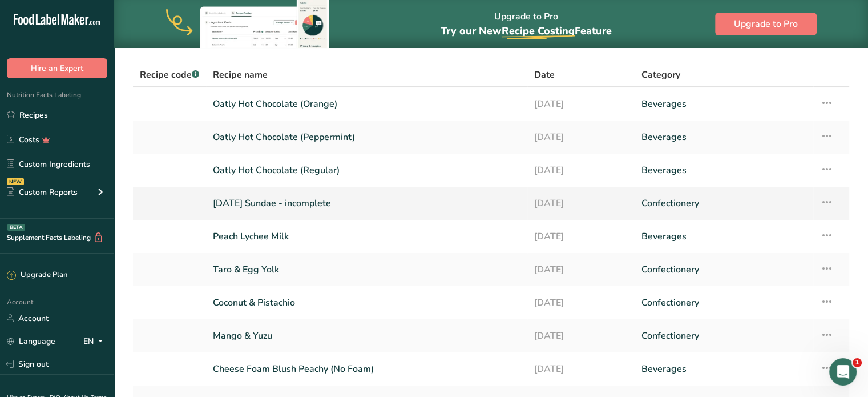  Describe the element at coordinates (31, 341) in the screenshot. I see `a: Language` at that location.